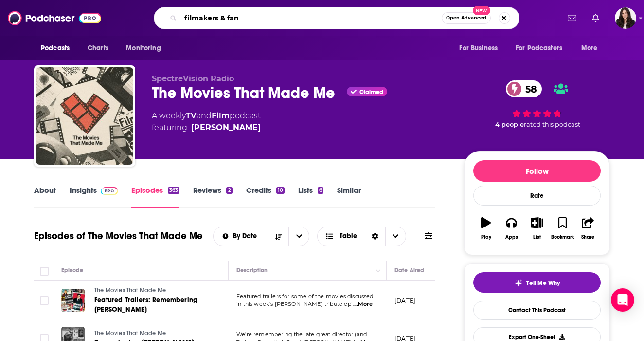 The width and height of the screenshot is (644, 341). I want to click on a: Reviews2, so click(213, 197).